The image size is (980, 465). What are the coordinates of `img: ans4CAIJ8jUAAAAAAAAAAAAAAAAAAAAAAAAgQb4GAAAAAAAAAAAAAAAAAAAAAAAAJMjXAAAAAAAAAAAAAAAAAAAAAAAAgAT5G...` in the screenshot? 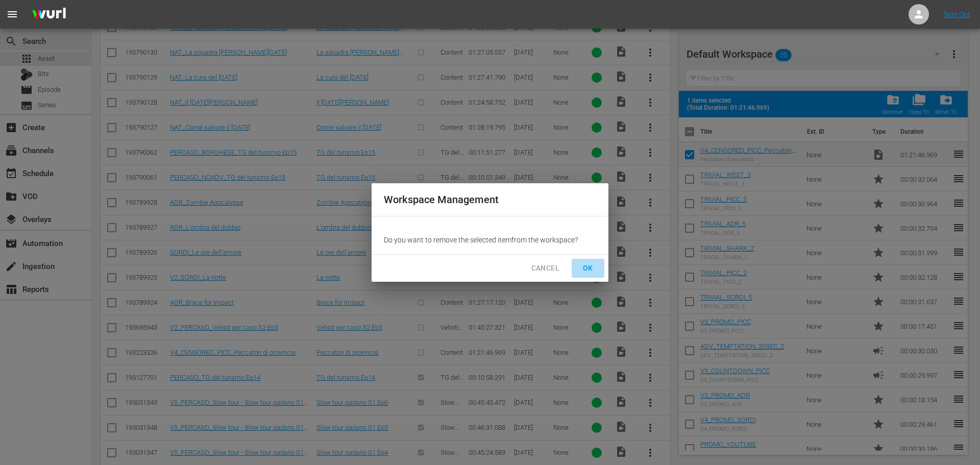 It's located at (49, 14).